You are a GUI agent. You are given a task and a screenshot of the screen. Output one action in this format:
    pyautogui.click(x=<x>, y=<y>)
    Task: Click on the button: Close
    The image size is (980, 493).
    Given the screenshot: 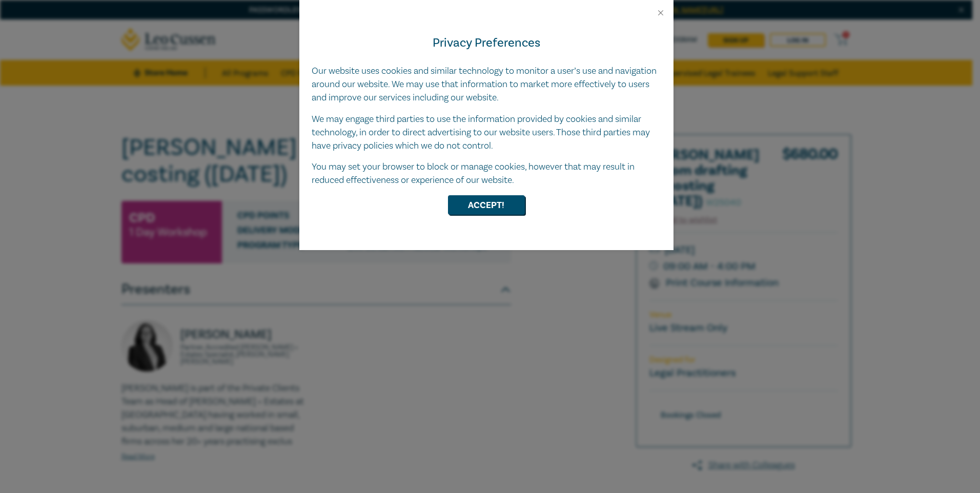 What is the action you would take?
    pyautogui.click(x=661, y=13)
    